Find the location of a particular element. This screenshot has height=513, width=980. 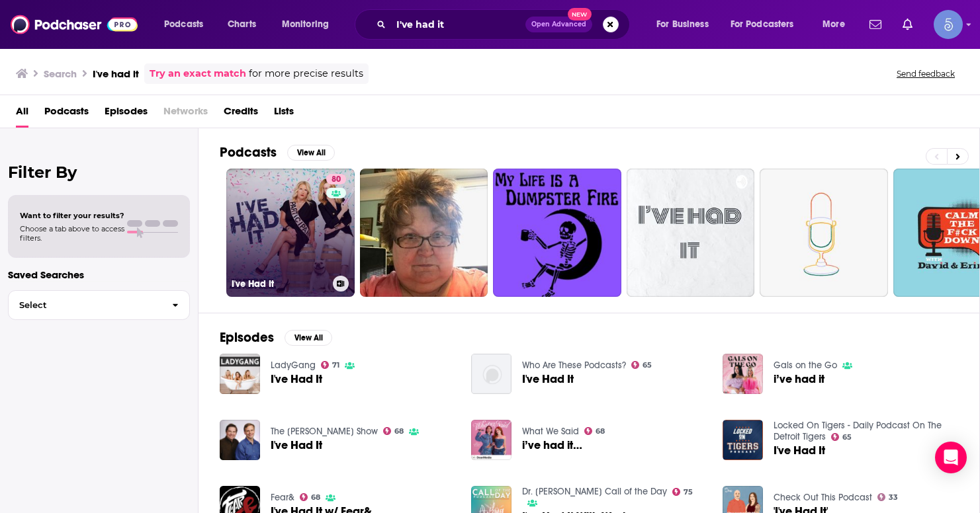

h2: Filter By is located at coordinates (99, 172).